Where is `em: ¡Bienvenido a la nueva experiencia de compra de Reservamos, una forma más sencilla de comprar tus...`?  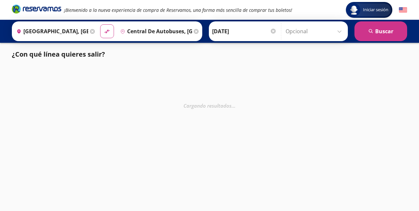
em: ¡Bienvenido a la nueva experiencia de compra de Reservamos, una forma más sencilla de comprar tus... is located at coordinates (178, 10).